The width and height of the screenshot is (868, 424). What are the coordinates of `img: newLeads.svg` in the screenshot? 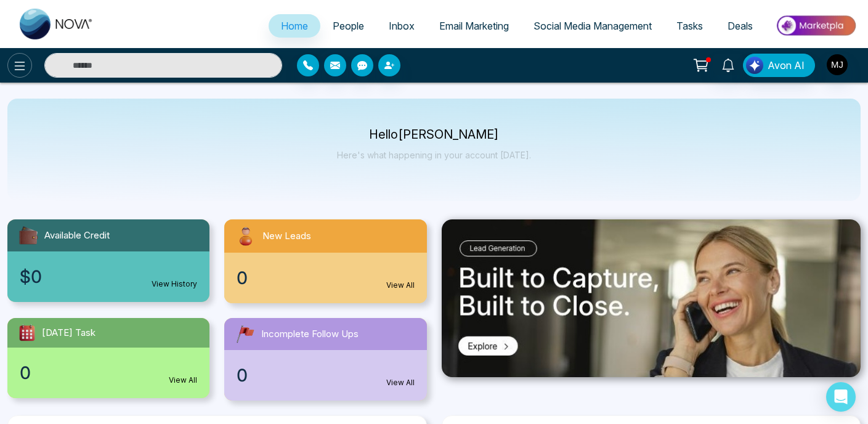 It's located at (246, 235).